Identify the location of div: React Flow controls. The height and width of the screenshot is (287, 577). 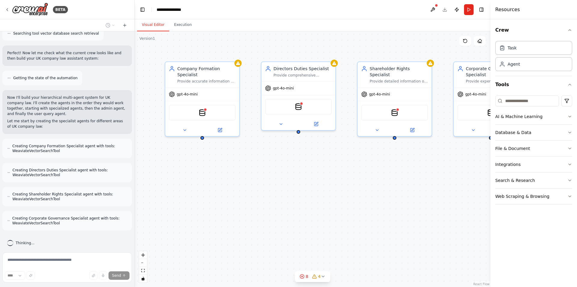
(143, 266).